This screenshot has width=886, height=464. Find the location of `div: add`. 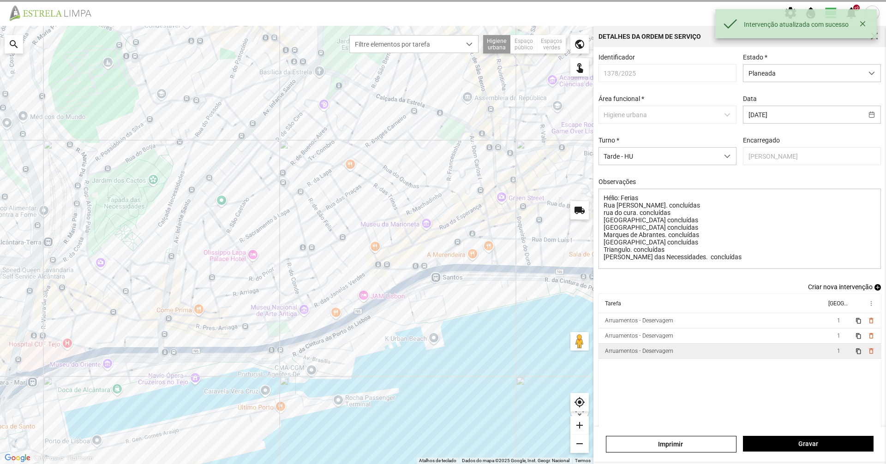

div: add is located at coordinates (579, 425).